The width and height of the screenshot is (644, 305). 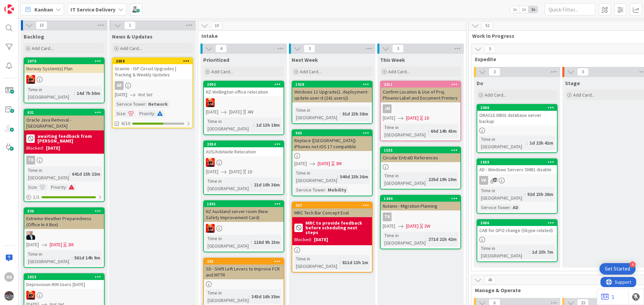 What do you see at coordinates (34, 37) in the screenshot?
I see `span: Backlog` at bounding box center [34, 37].